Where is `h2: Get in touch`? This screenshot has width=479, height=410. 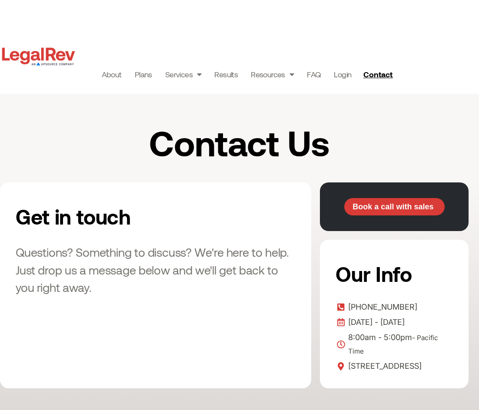 h2: Get in touch is located at coordinates (113, 216).